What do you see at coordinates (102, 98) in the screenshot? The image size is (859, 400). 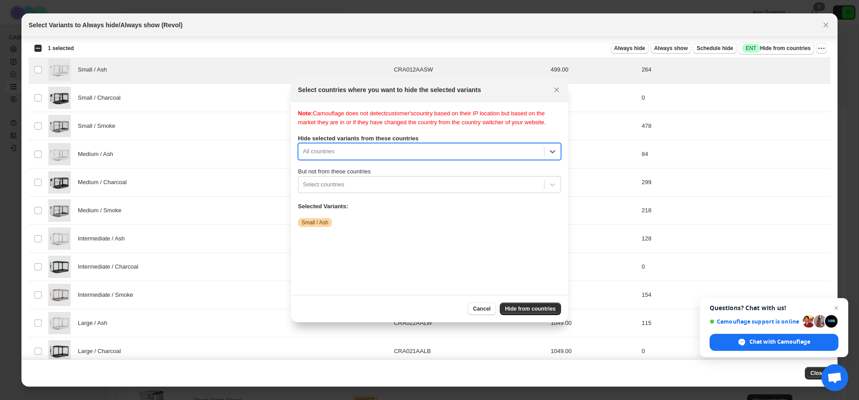 I see `span: Small / Charcoal` at bounding box center [102, 98].